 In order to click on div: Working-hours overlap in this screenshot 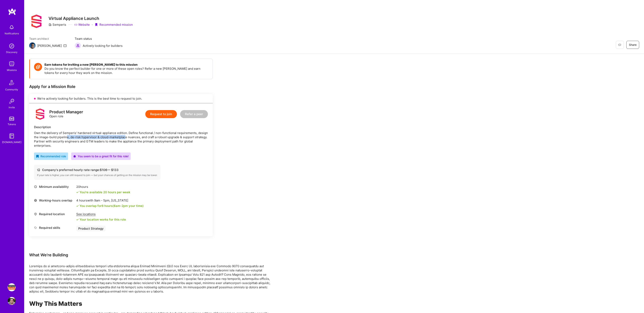, I will do `click(54, 201)`.